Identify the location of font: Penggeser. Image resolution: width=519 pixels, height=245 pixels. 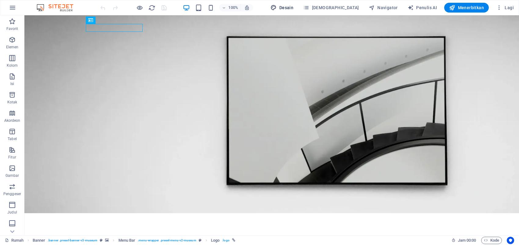
(12, 194).